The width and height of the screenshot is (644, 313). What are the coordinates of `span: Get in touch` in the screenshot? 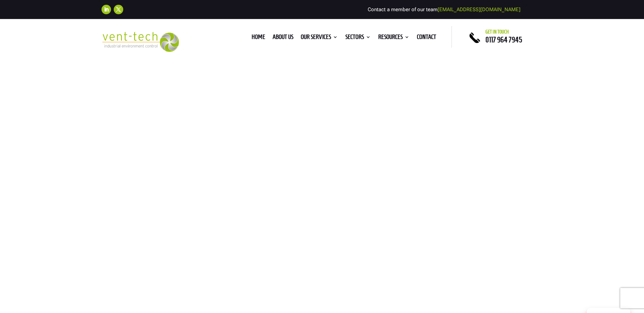 It's located at (497, 32).